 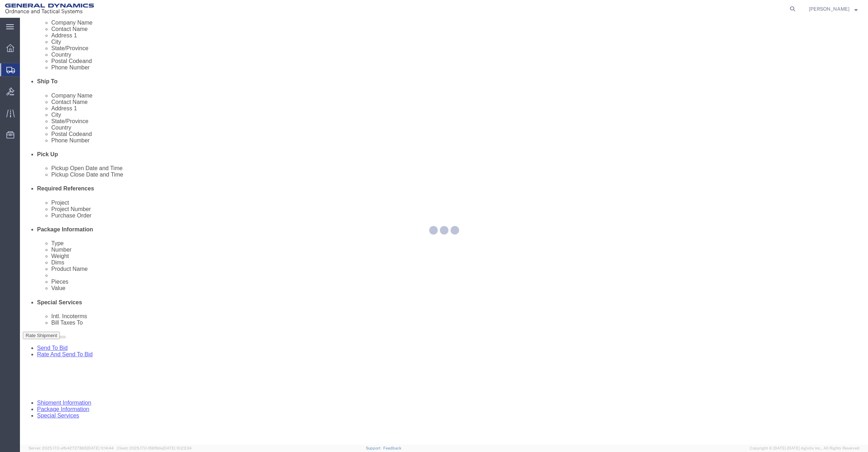 What do you see at coordinates (829, 9) in the screenshot?
I see `span: Mariano Maldonado` at bounding box center [829, 9].